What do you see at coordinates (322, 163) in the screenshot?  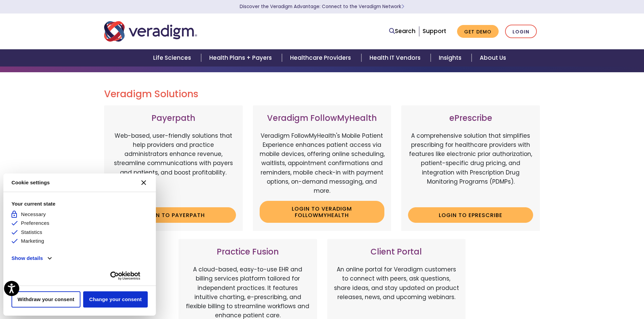 I see `p: Veradigm FollowMyHealth's Mobile Patient Experience enhances patient access via mobile devices, o...` at bounding box center [322, 163].